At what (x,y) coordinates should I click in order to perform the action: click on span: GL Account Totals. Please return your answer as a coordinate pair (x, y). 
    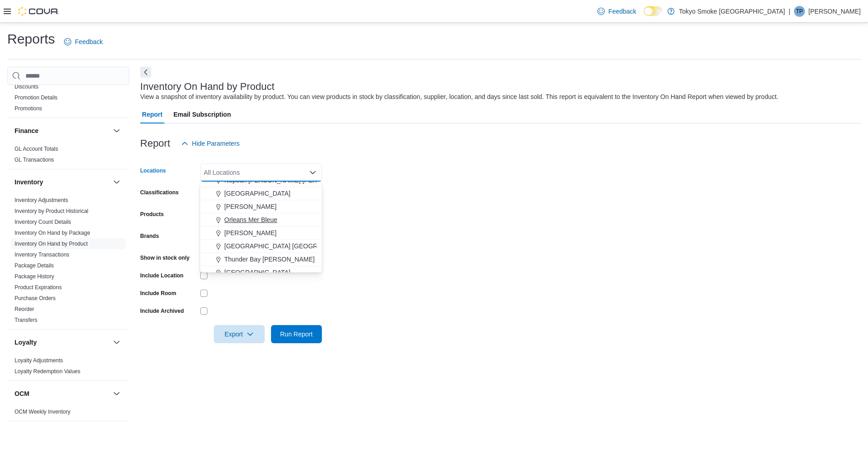
    Looking at the image, I should click on (37, 149).